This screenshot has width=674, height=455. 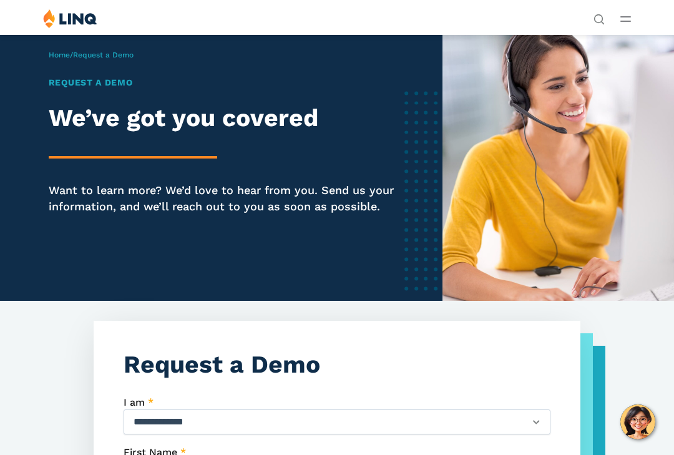 I want to click on img: Female software representative, so click(x=558, y=167).